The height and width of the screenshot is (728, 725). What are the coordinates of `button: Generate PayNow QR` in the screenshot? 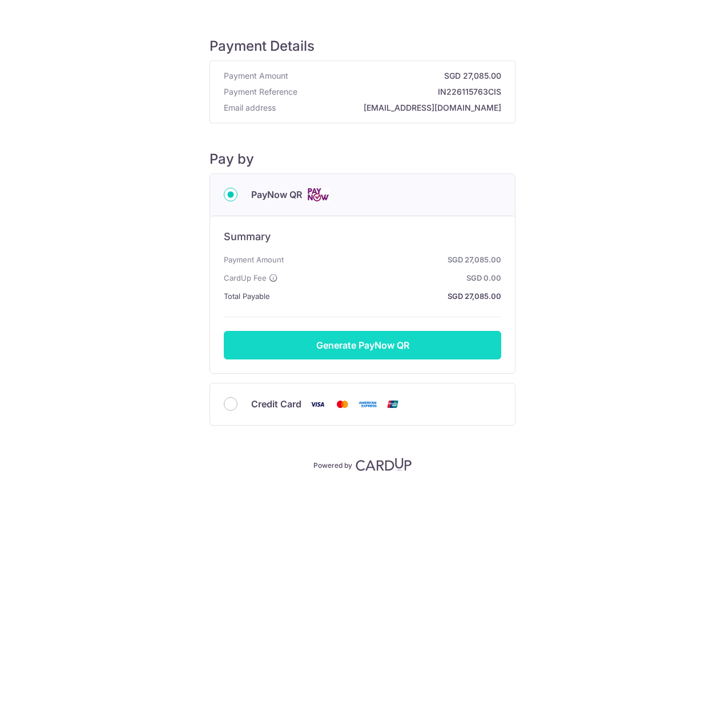 It's located at (362, 345).